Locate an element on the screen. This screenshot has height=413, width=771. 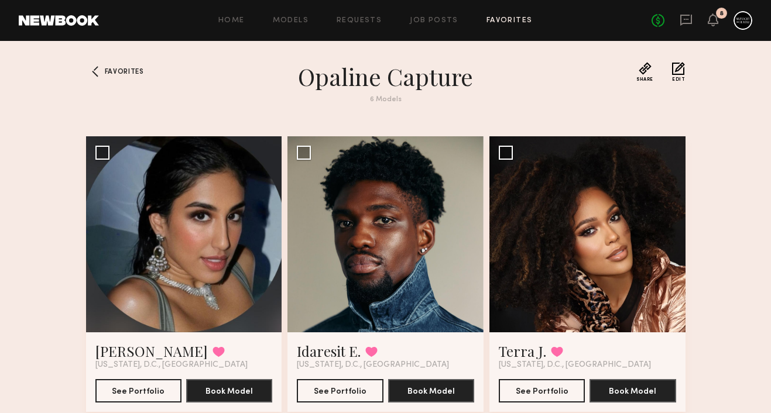
span: Favorites is located at coordinates (124, 72).